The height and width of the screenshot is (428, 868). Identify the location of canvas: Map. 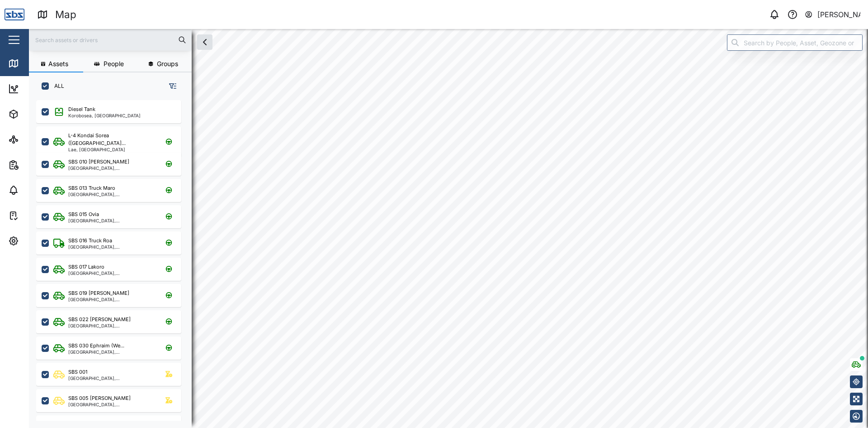
(449, 228).